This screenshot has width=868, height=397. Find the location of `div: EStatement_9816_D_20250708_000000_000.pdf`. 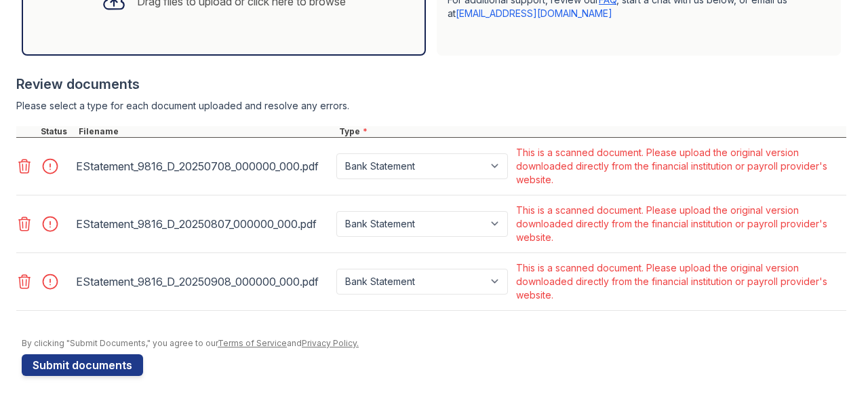

div: EStatement_9816_D_20250708_000000_000.pdf is located at coordinates (203, 166).